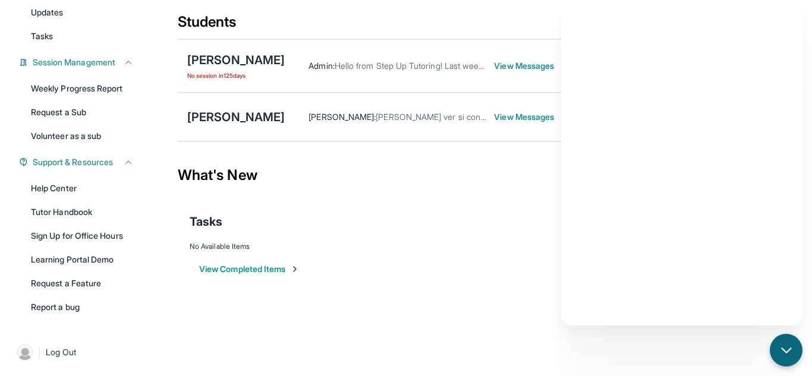  I want to click on button: View Completed Items, so click(249, 269).